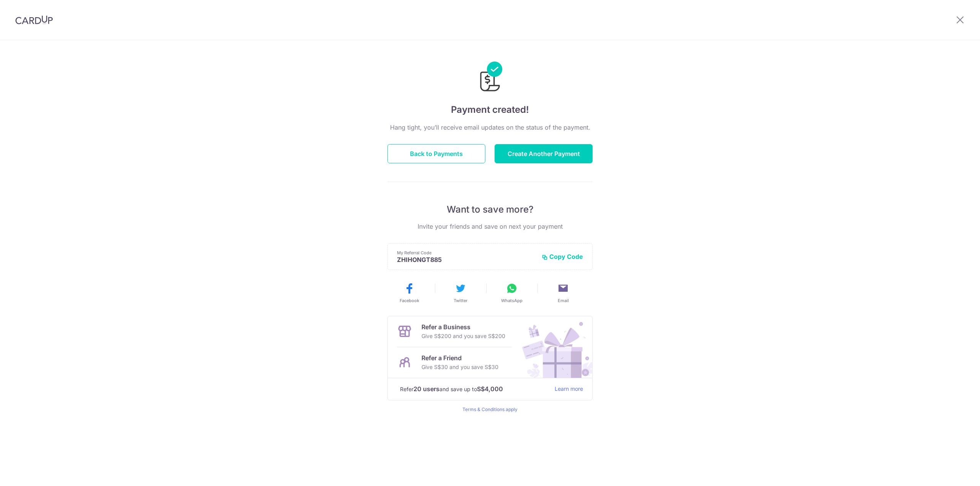 The width and height of the screenshot is (980, 486). What do you see at coordinates (34, 20) in the screenshot?
I see `img: CardUp` at bounding box center [34, 20].